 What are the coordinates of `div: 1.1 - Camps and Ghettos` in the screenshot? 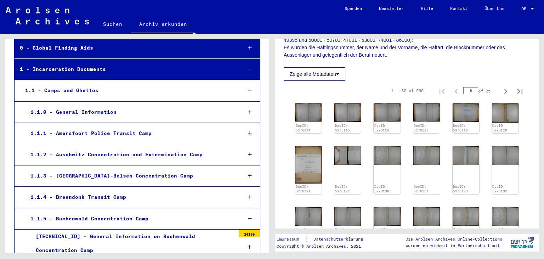 It's located at (128, 90).